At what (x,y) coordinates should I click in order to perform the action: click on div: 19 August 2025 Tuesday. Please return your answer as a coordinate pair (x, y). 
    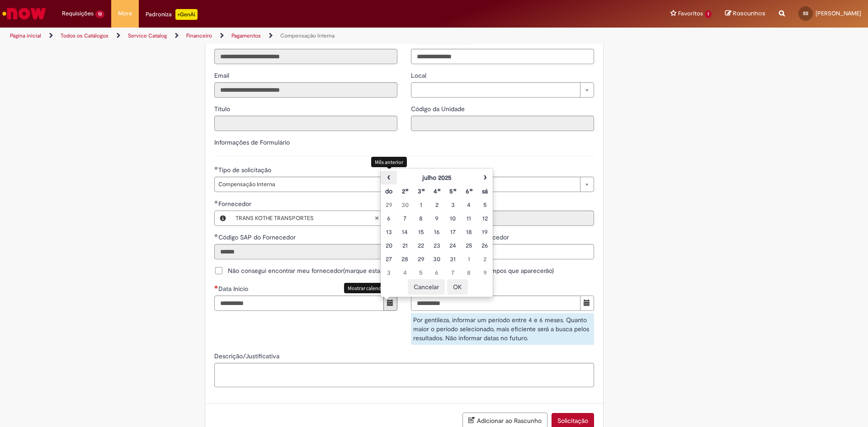
    Looking at the image, I should click on (484, 232).